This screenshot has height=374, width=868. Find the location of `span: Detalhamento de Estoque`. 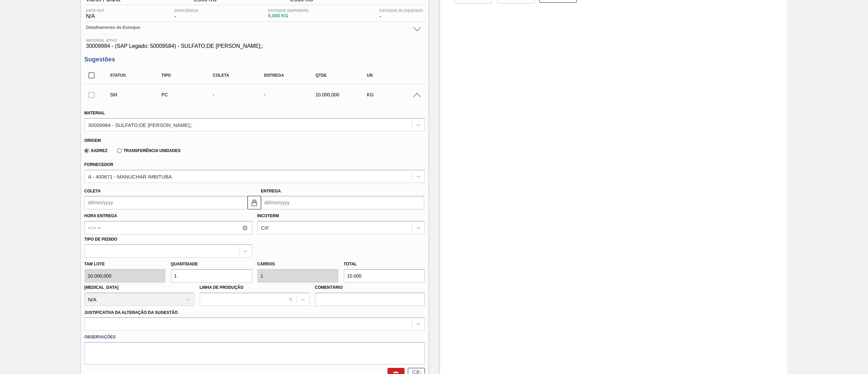

span: Detalhamento de Estoque is located at coordinates (247, 27).